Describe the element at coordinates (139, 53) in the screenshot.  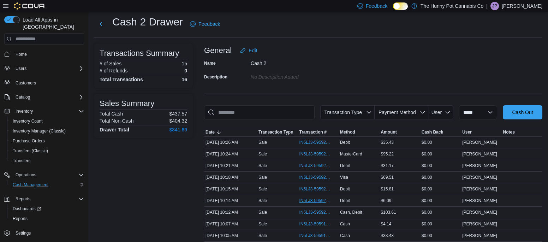
I see `h3: Transactions Summary` at that location.